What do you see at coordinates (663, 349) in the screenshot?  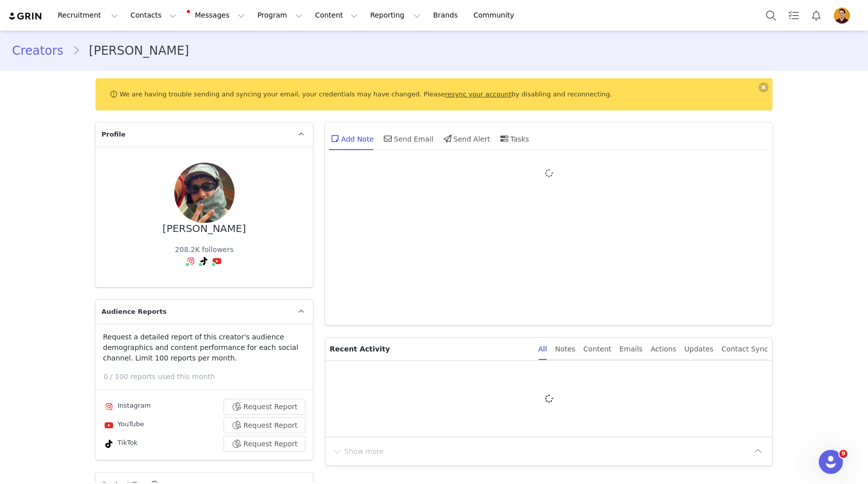 I see `div: Actions` at bounding box center [663, 349].